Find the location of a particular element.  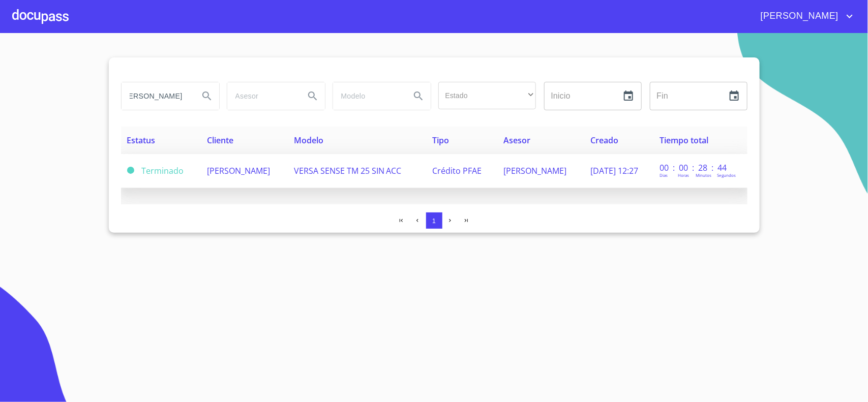

span: Modelo is located at coordinates (309, 141).